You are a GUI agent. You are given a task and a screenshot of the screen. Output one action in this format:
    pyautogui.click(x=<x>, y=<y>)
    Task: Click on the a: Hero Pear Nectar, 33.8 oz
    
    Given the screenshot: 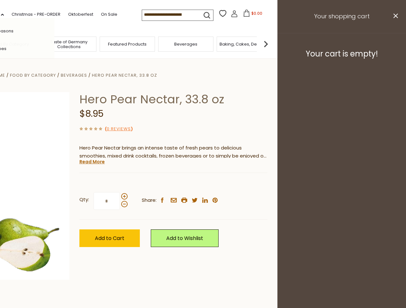 What is the action you would take?
    pyautogui.click(x=124, y=75)
    